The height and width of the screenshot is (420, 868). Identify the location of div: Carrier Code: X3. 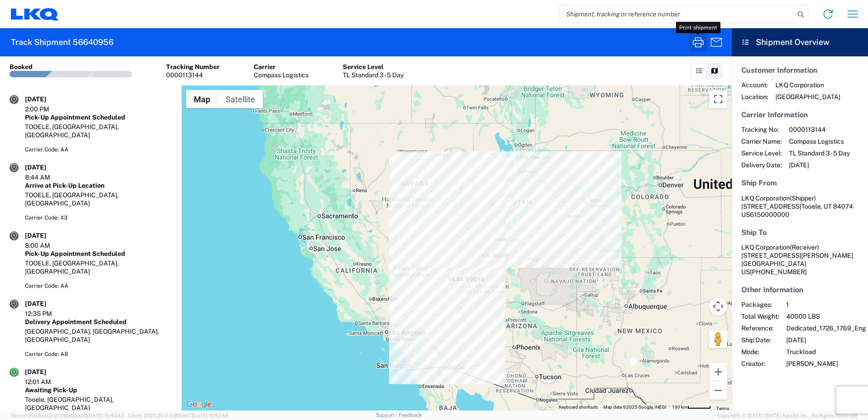
(99, 217).